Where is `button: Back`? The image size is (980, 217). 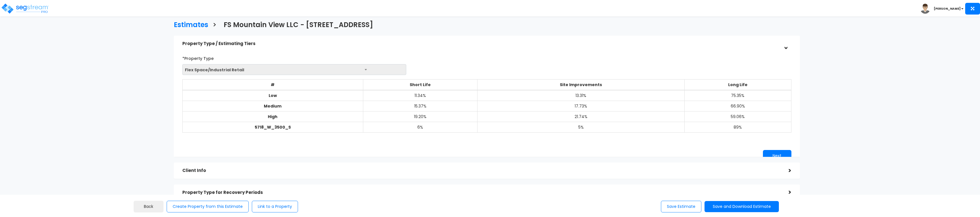 button: Back is located at coordinates (148, 207).